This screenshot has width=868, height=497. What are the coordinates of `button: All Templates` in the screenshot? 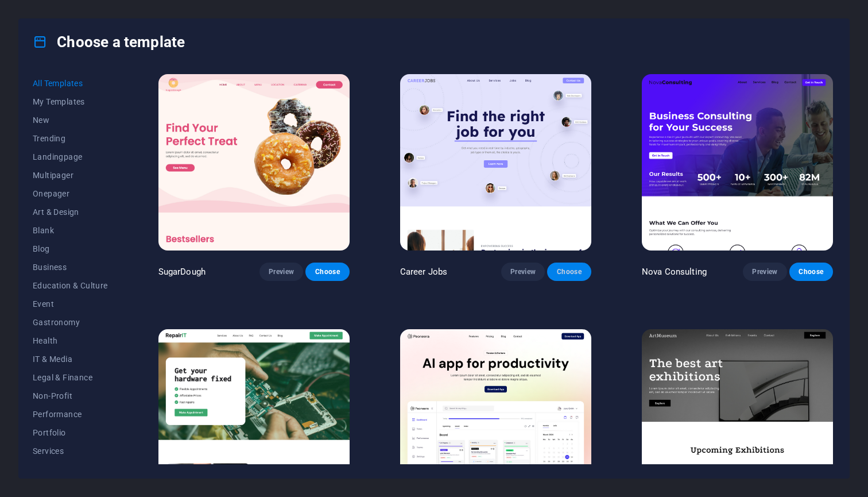 It's located at (70, 84).